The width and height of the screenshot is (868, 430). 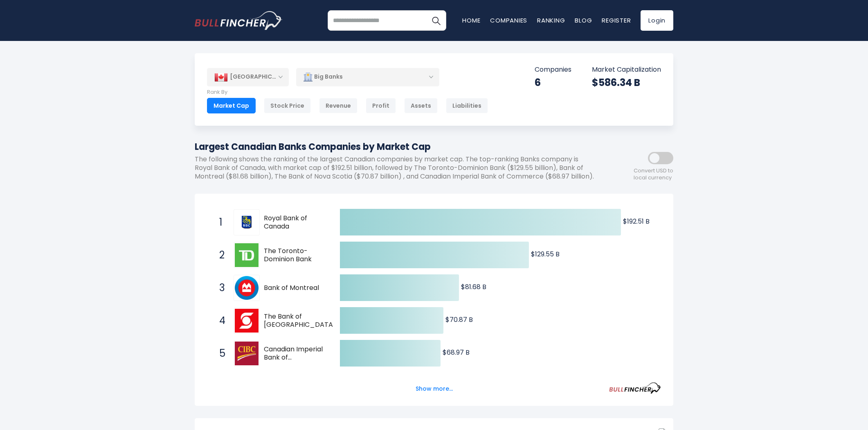 I want to click on img: Bank of Montreal, so click(x=246, y=287).